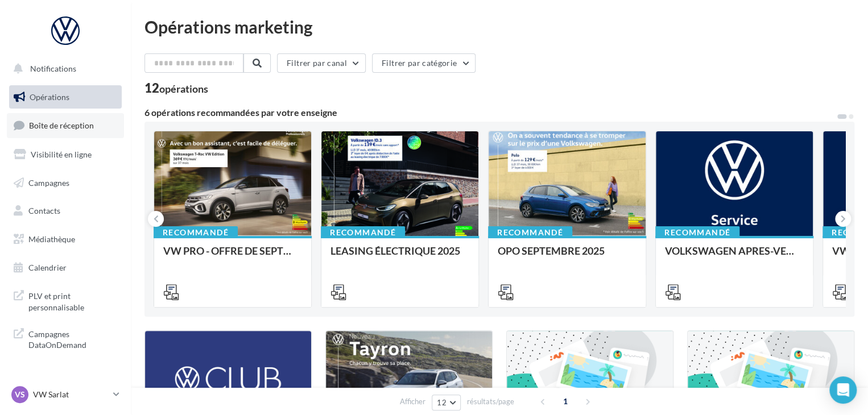 Image resolution: width=868 pixels, height=415 pixels. I want to click on span: PLV et print personnalisable, so click(73, 300).